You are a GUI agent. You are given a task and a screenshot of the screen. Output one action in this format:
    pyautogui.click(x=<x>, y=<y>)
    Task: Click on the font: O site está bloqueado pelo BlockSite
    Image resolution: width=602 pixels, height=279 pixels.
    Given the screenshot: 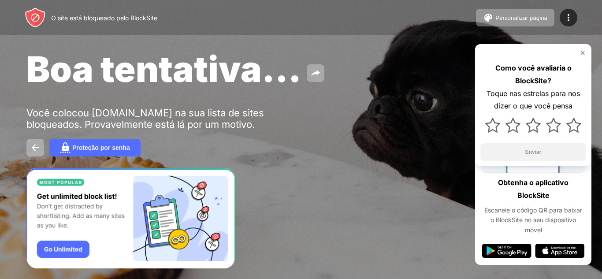 What is the action you would take?
    pyautogui.click(x=104, y=18)
    